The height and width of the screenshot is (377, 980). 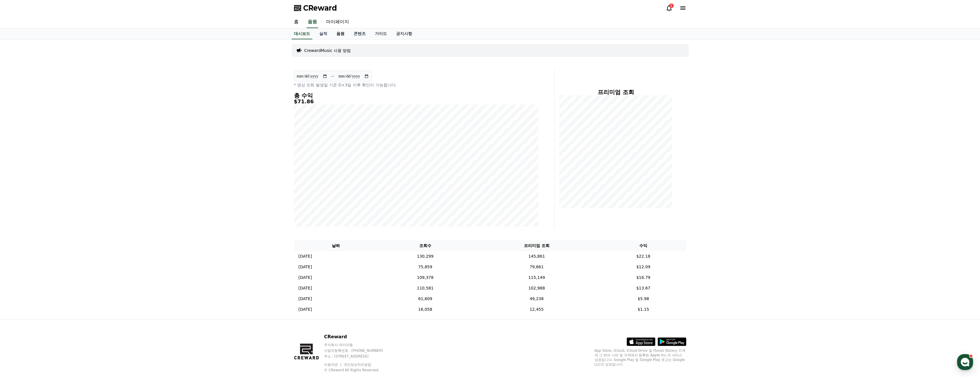 What do you see at coordinates (56, 193) in the screenshot?
I see `span: 대화` at bounding box center [56, 193].